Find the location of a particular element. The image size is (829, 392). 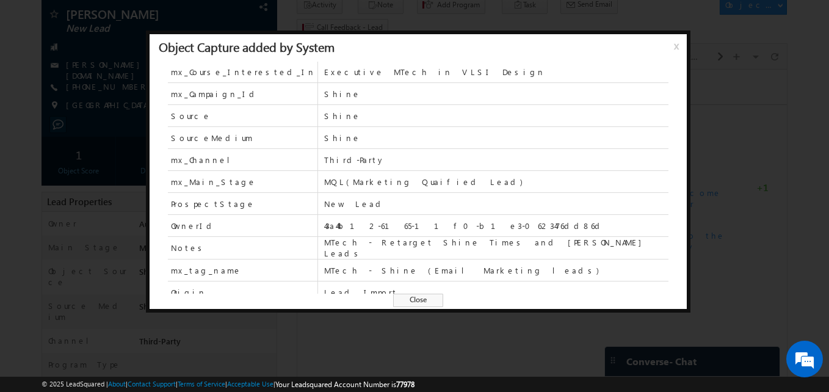

span: +1 is located at coordinates (465, 120).